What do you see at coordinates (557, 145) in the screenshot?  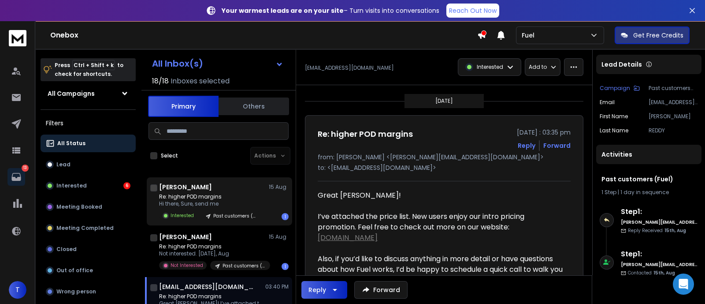 I see `div: Forward` at bounding box center [557, 145].